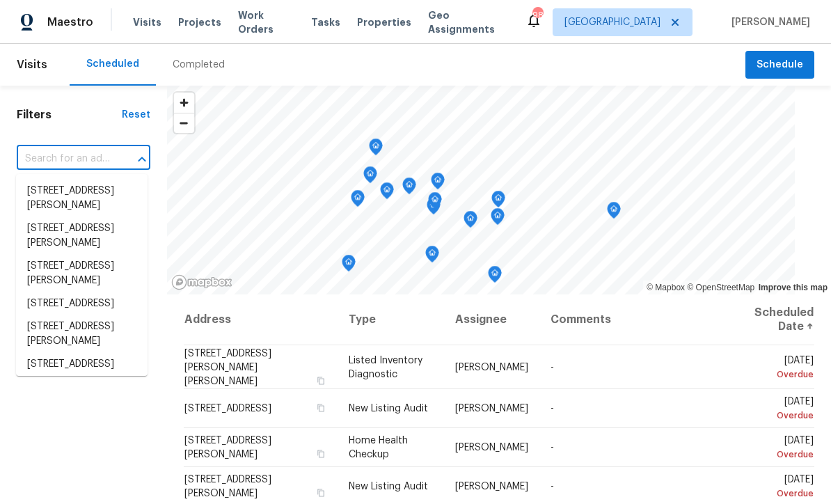  I want to click on a: OpenStreetMap, so click(721, 287).